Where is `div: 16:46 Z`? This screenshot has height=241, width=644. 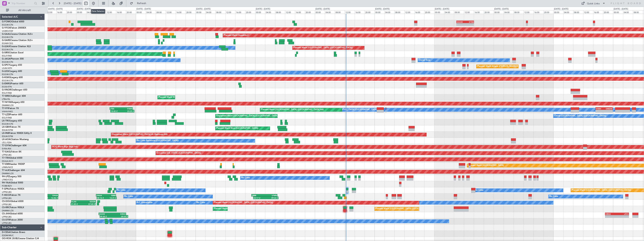
div: 16:46 Z is located at coordinates (53, 198).